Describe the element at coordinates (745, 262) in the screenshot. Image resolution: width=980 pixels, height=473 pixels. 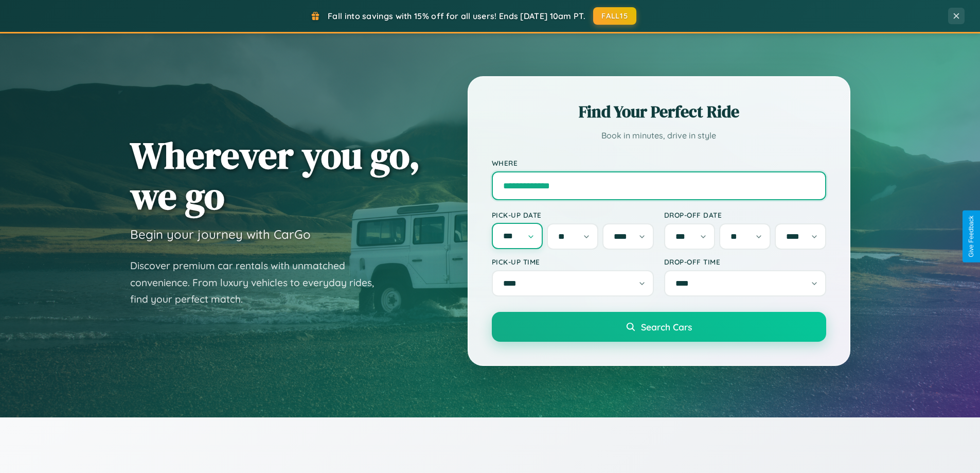
I see `label: Drop-off Time` at that location.